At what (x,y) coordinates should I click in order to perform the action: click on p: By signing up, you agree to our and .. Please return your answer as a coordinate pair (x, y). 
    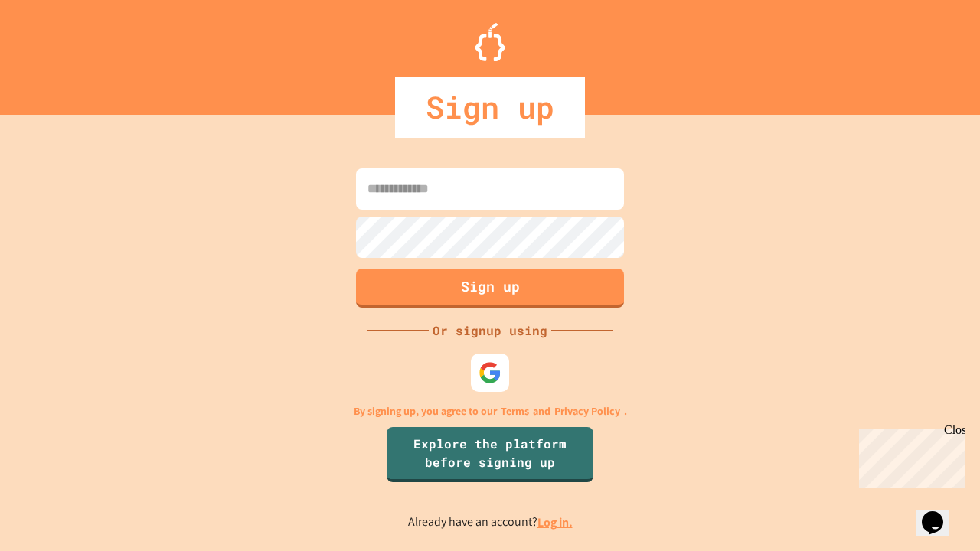
    Looking at the image, I should click on (490, 412).